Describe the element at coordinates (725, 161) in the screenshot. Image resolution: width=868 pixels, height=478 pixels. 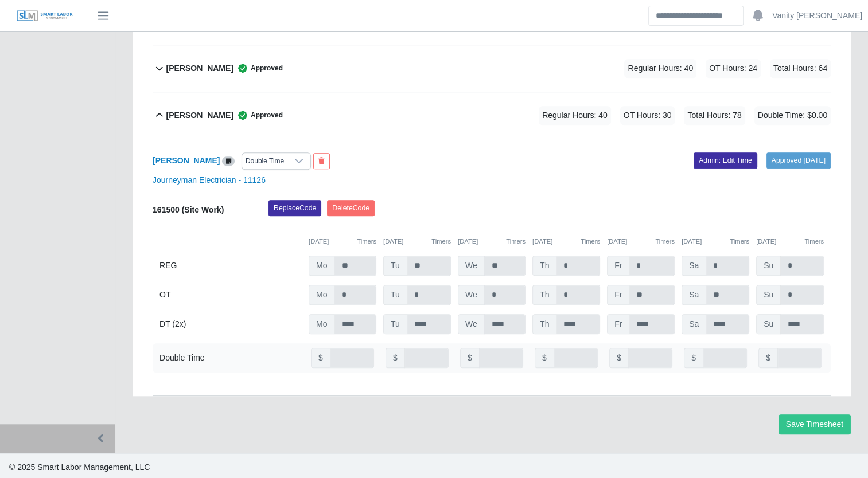
I see `a: Admin: Edit Time` at that location.